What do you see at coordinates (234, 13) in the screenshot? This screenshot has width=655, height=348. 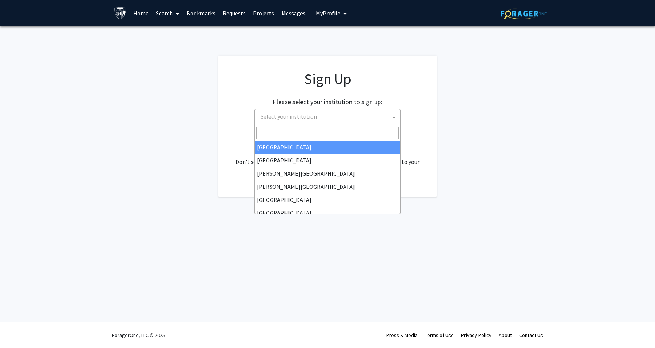 I see `a: Requests` at bounding box center [234, 13].